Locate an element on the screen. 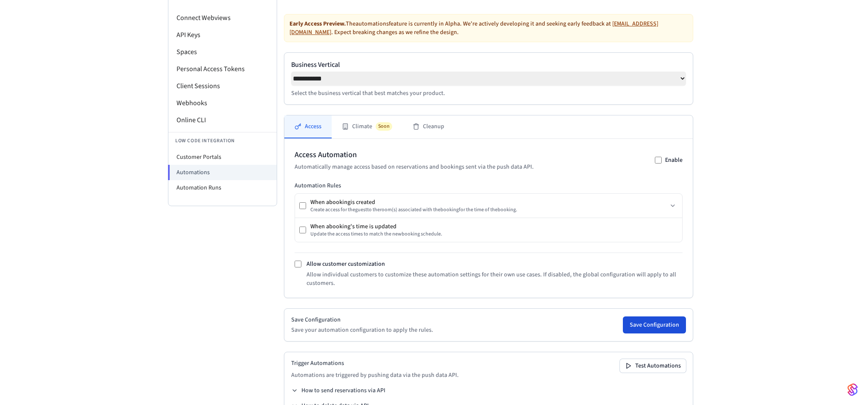  li: Client Sessions is located at coordinates (222, 86).